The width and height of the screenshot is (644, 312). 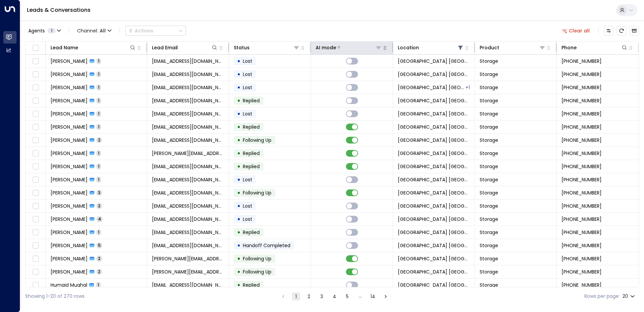 What do you see at coordinates (629, 296) in the screenshot?
I see `div: 20` at bounding box center [629, 296].